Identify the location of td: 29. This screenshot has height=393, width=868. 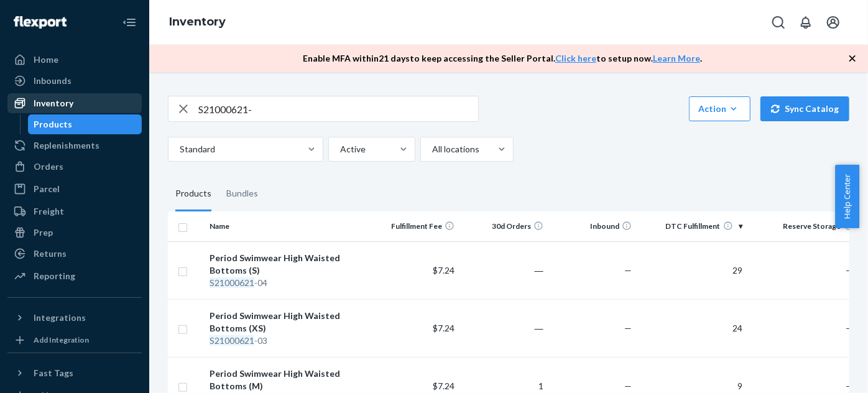
(692, 270).